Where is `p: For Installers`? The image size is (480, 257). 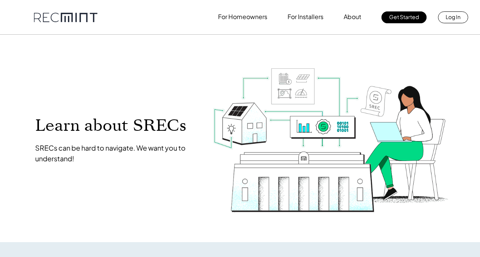
p: For Installers is located at coordinates (306, 17).